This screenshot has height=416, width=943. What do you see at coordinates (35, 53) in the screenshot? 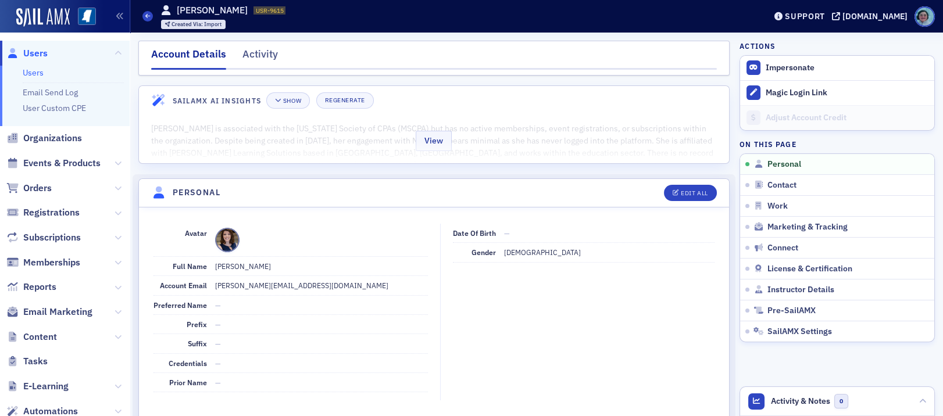
I see `span: Users` at bounding box center [35, 53].